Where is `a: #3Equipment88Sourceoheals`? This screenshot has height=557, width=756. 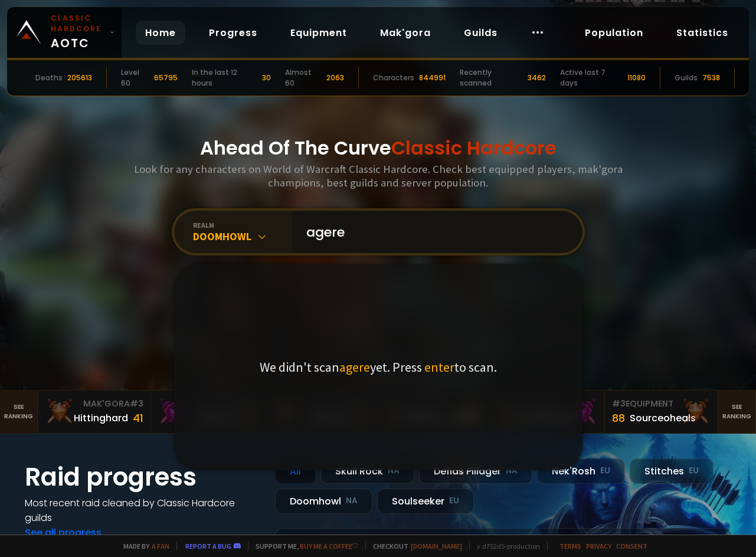
a: #3Equipment88Sourceoheals is located at coordinates (662, 412).